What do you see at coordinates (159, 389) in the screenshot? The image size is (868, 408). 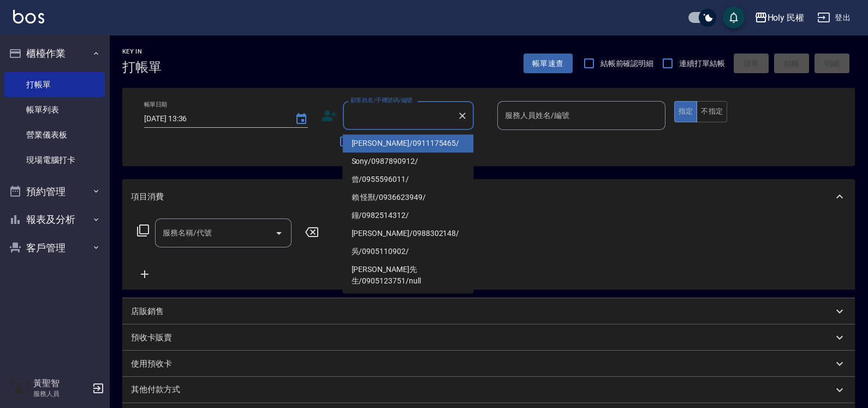 I see `p: 其他付款方式` at bounding box center [159, 389].